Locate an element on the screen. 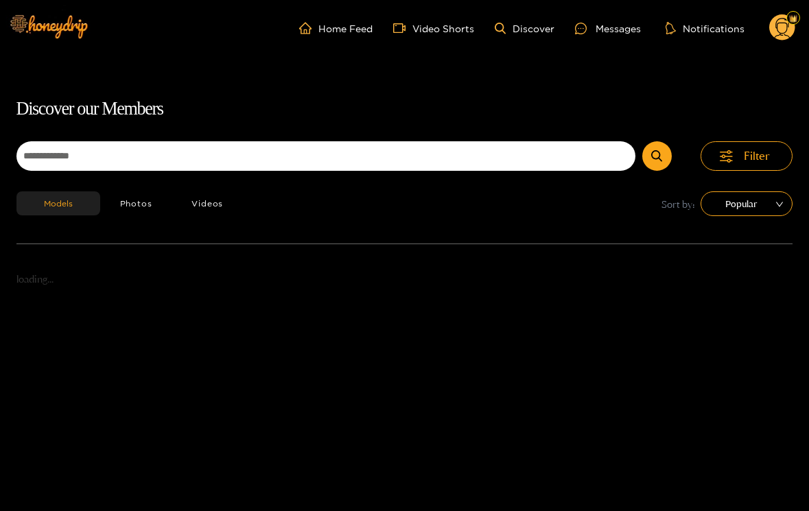 This screenshot has width=809, height=511. p: loading... is located at coordinates (405, 279).